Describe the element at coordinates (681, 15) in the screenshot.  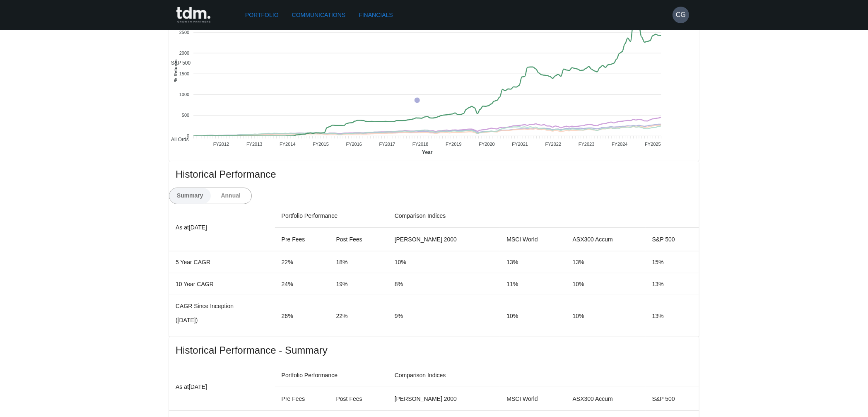
I see `button: CG` at that location.